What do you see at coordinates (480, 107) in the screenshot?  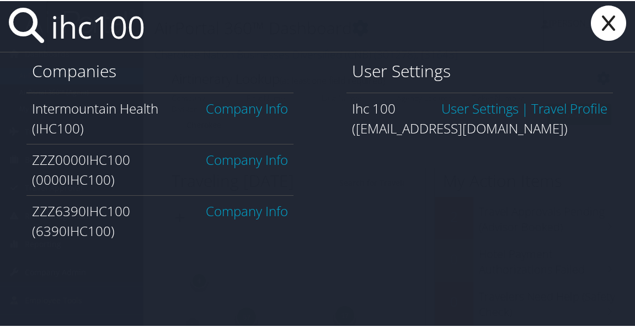 I see `a: User Settings` at bounding box center [480, 107].